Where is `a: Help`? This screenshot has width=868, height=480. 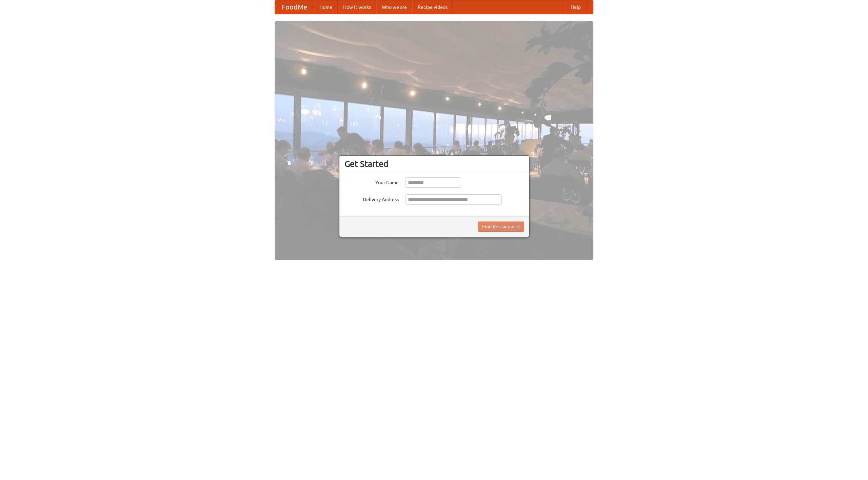 a: Help is located at coordinates (575, 7).